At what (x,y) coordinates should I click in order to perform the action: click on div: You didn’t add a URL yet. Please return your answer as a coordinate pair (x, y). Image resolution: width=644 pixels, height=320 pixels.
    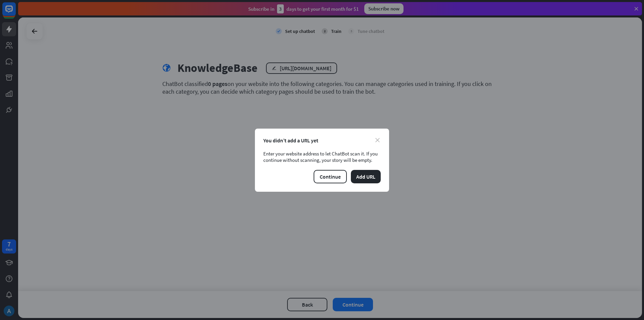
    Looking at the image, I should click on (322, 140).